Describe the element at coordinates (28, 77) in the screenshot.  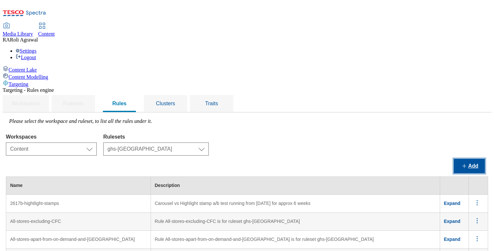
I see `span: Content Modelling` at that location.